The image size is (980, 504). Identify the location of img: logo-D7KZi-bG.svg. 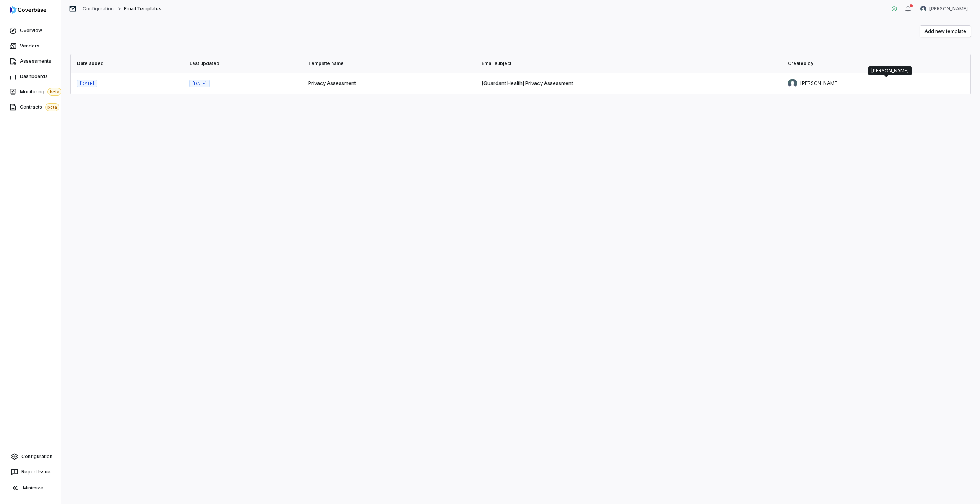
(28, 10).